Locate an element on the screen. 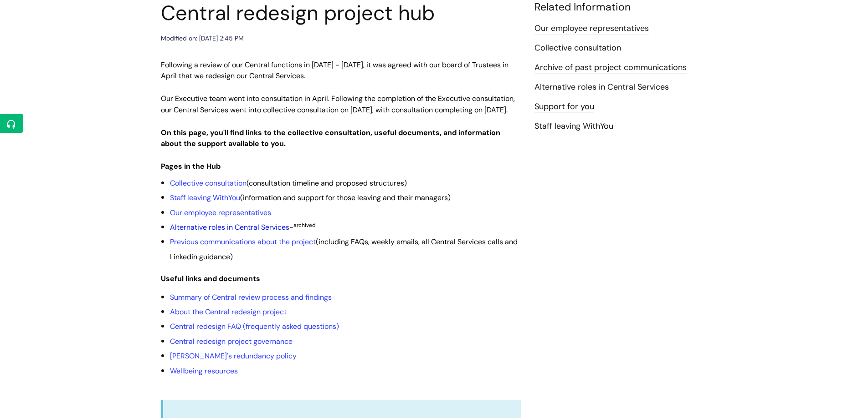 The height and width of the screenshot is (418, 868). a: Previous communications about the project is located at coordinates (243, 242).